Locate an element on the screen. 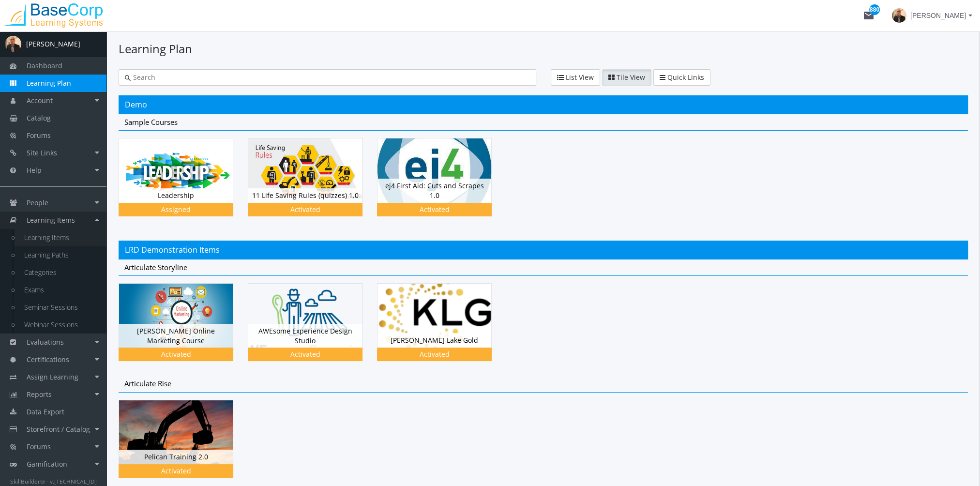 The image size is (980, 486). span: Tile View is located at coordinates (631, 77).